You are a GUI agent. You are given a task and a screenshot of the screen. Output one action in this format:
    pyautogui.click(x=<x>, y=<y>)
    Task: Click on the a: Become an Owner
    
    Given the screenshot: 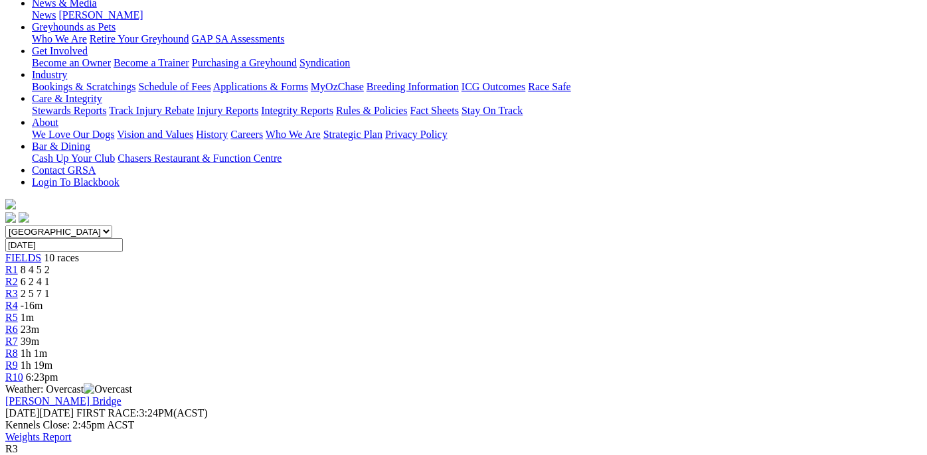 What is the action you would take?
    pyautogui.click(x=71, y=62)
    